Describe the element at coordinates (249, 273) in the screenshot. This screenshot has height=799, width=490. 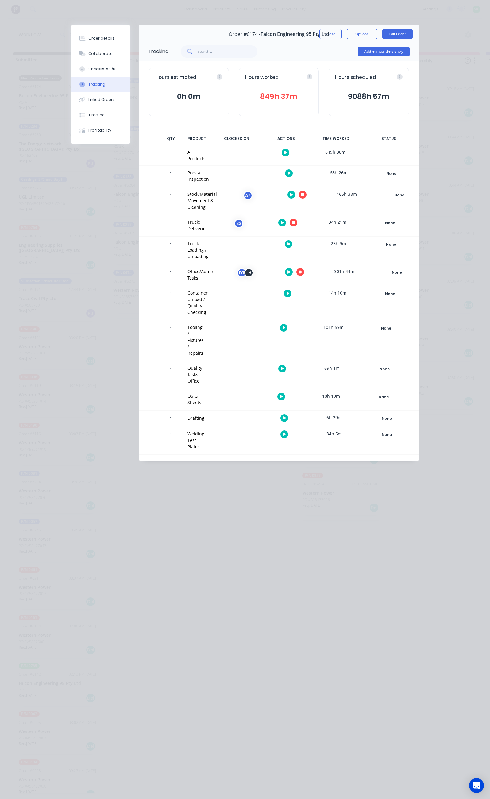
I see `div: LH` at that location.